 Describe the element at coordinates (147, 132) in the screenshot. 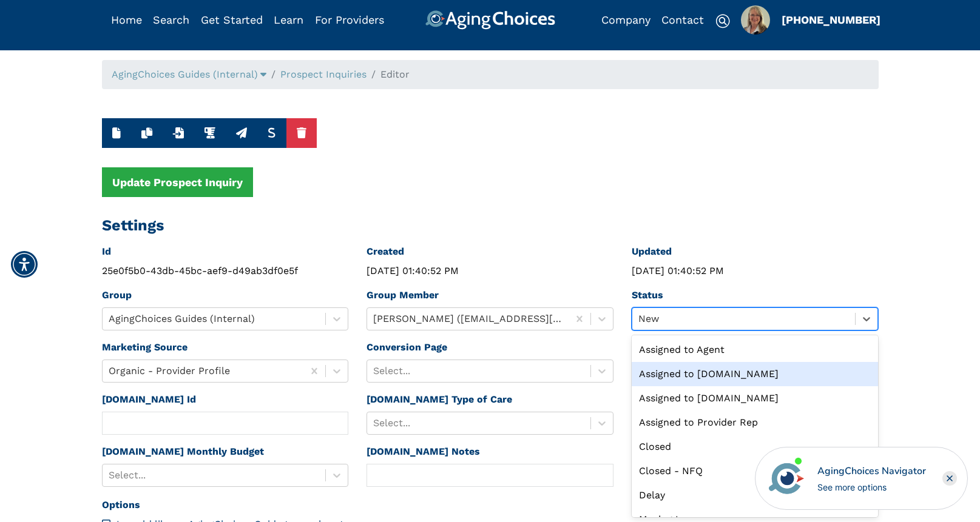

I see `button: Duplicate` at that location.